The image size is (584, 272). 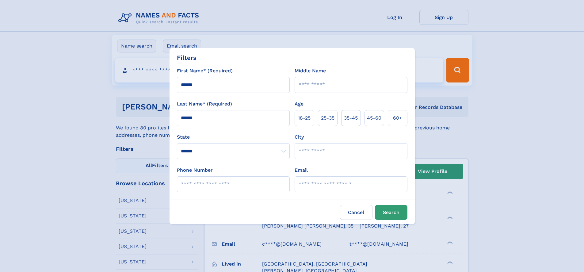 I want to click on span: 60+, so click(x=397, y=118).